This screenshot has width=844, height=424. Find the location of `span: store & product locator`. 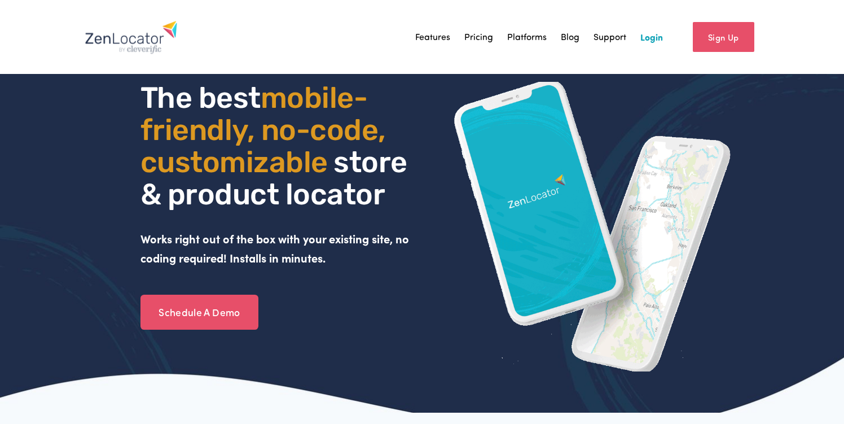

span: store & product locator is located at coordinates (277, 178).